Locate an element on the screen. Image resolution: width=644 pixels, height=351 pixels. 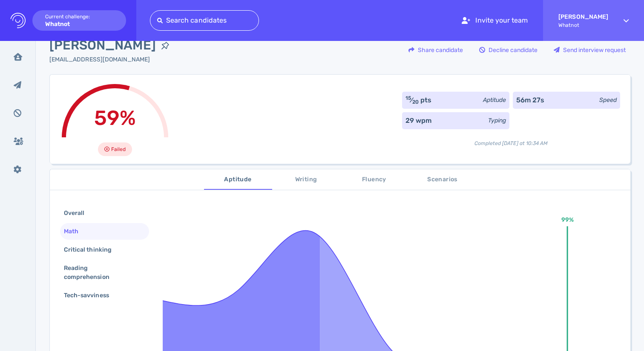
span: Failed is located at coordinates (118, 149).